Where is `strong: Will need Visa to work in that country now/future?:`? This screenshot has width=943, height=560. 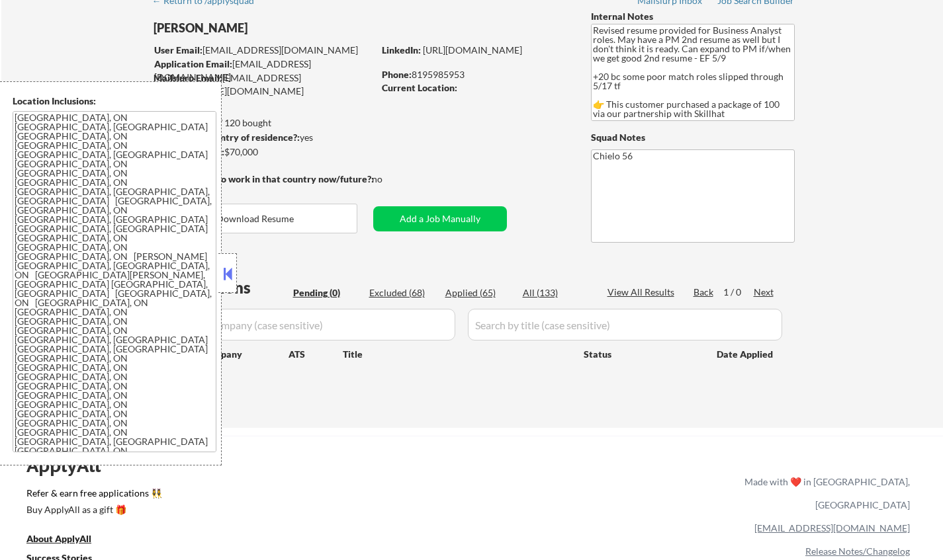
strong: Will need Visa to work in that country now/future?: is located at coordinates (263, 179).